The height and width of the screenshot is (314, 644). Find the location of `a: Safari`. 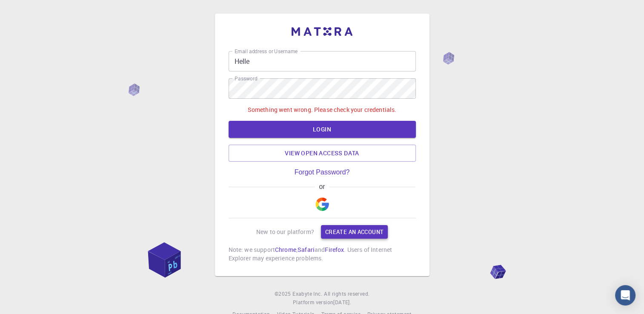

a: Safari is located at coordinates (306, 249).